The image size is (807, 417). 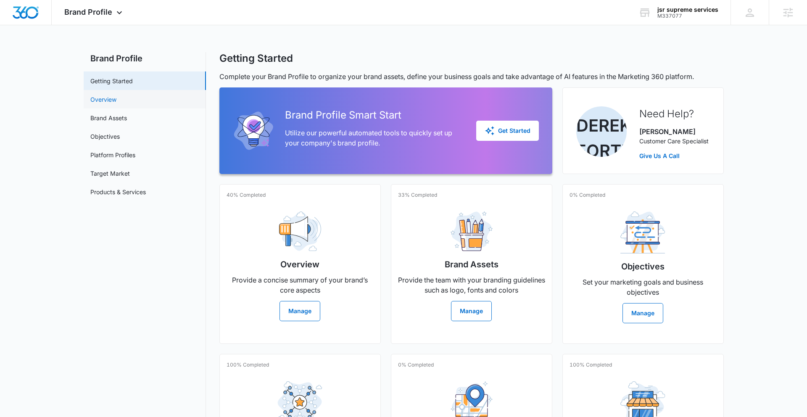 I want to click on a: 40% CompletedOverviewProvide a concise summary of your brand’s core aspectsManage, so click(x=300, y=264).